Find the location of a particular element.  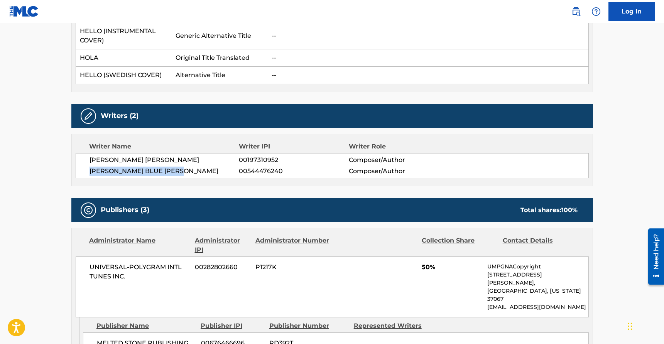

img: Writers is located at coordinates (88, 116).